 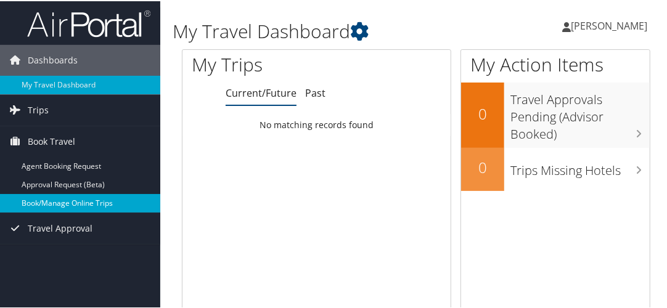 I want to click on h1: My Action Items, so click(x=556, y=64).